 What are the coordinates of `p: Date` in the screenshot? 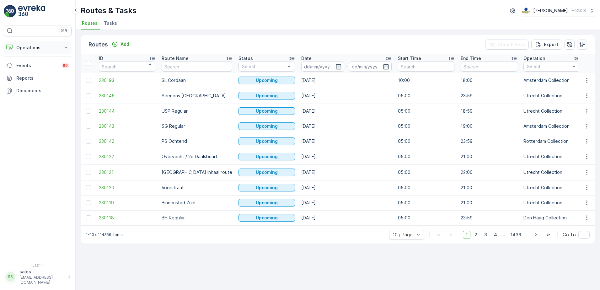 It's located at (306, 58).